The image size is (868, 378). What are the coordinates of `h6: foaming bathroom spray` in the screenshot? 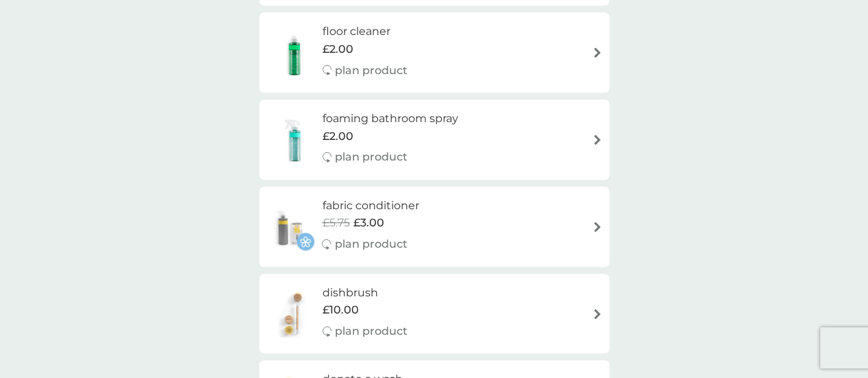 It's located at (391, 118).